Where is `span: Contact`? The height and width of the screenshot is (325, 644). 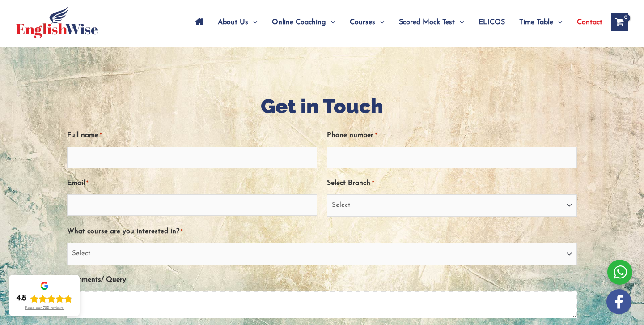 span: Contact is located at coordinates (589, 22).